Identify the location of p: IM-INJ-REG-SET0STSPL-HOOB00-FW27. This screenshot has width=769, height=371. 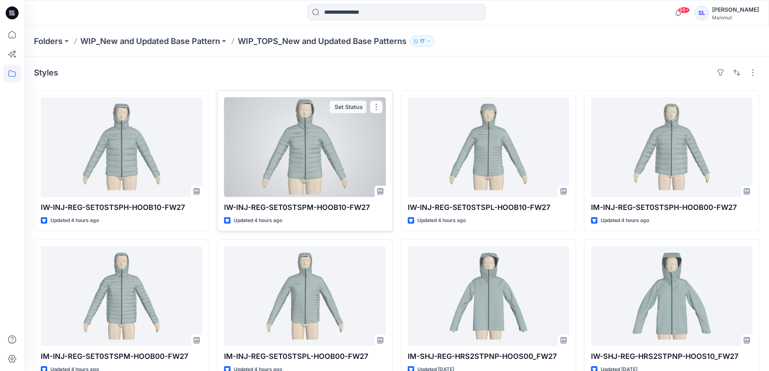
(305, 356).